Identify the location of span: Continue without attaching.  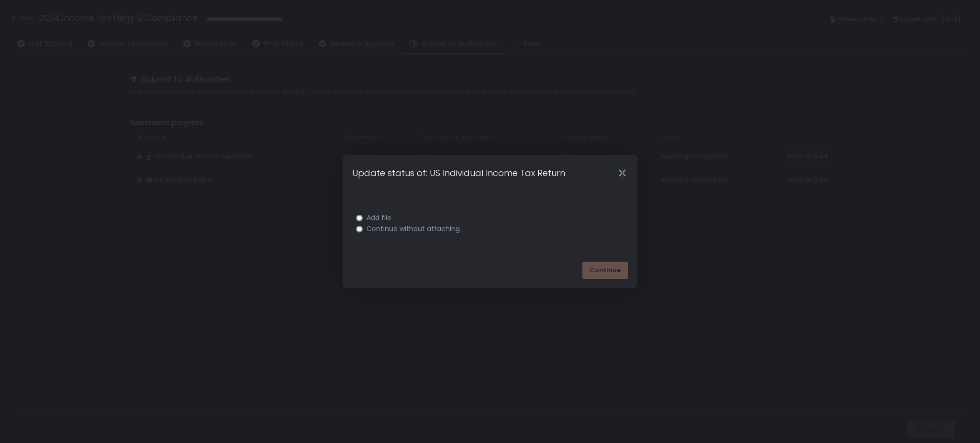
(413, 229).